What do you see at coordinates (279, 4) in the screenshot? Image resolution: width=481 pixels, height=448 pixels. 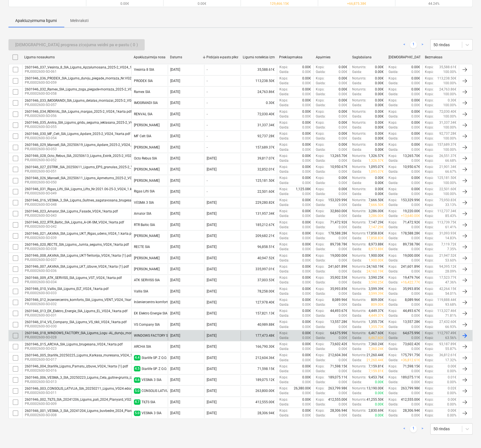 I see `p: 129,466.15€` at bounding box center [279, 4].